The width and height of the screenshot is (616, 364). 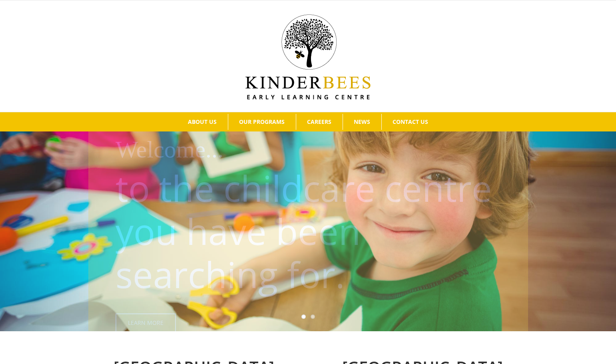 I want to click on span: Learn More, so click(x=145, y=322).